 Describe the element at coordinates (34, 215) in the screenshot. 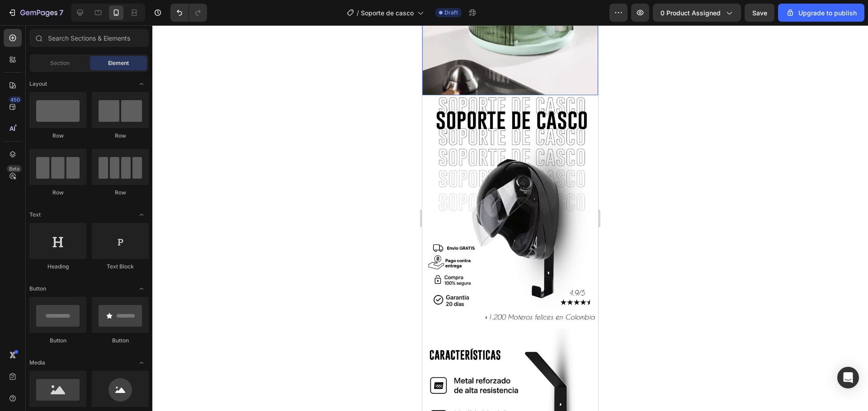

I see `span: Text` at that location.